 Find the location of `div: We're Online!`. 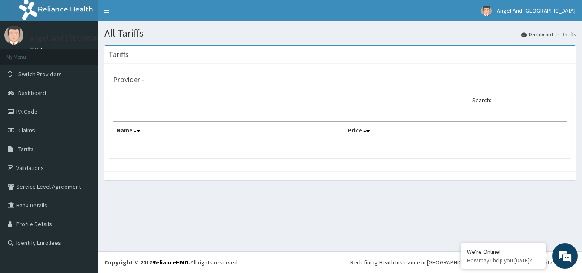

div: We're Online! is located at coordinates (503, 252).